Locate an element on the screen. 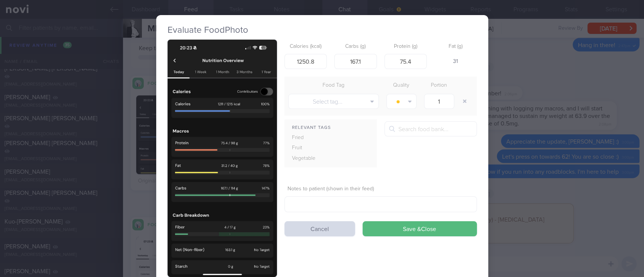  input: 9 is located at coordinates (406, 61).